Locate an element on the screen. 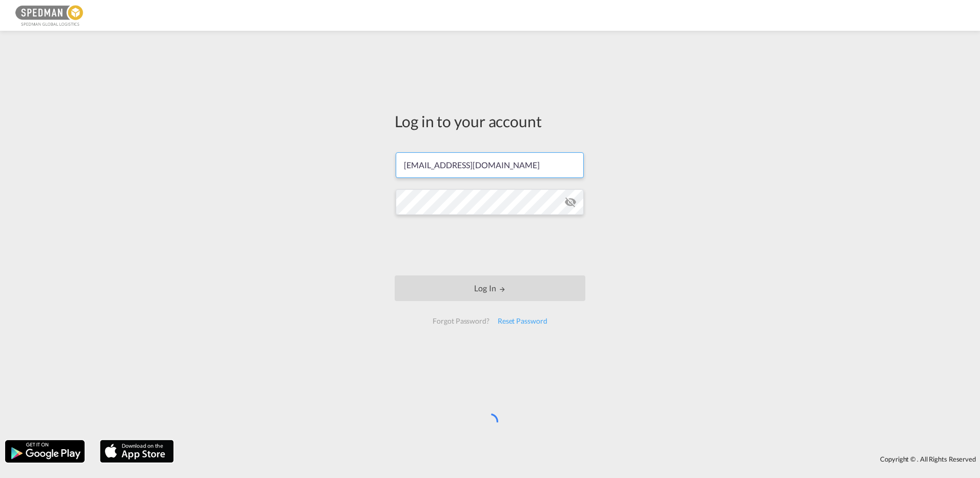 This screenshot has height=478, width=980. div: Log in to your account is located at coordinates (490, 121).